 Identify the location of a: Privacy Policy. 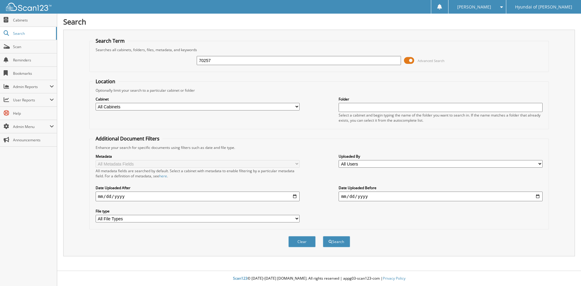
(394, 278).